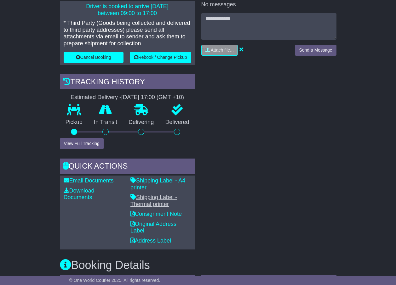 The height and width of the screenshot is (285, 396). I want to click on button: View Full Tracking, so click(82, 144).